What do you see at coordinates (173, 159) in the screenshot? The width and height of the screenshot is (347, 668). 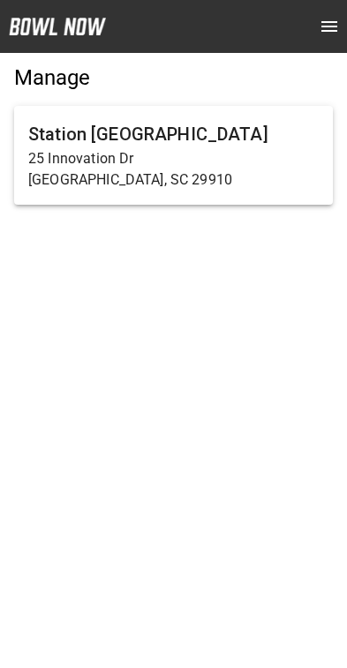 I see `p: 25 Innovation Dr` at bounding box center [173, 159].